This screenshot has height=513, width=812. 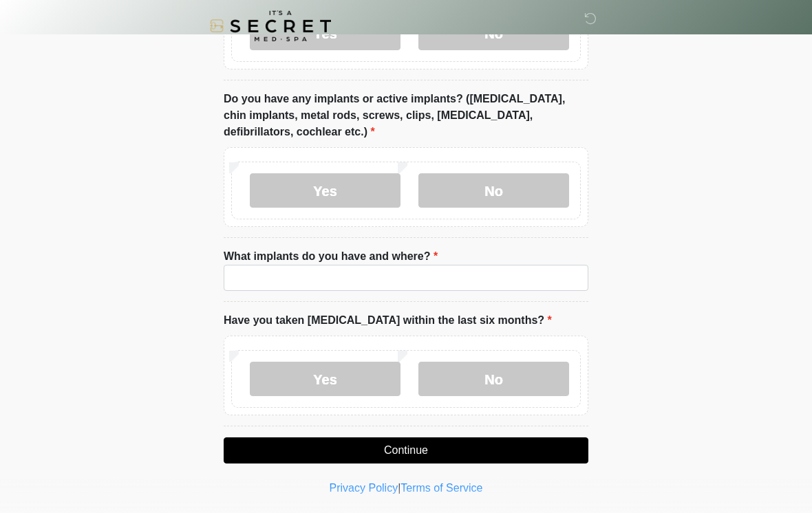 What do you see at coordinates (441, 487) in the screenshot?
I see `a: Terms of Service` at bounding box center [441, 487].